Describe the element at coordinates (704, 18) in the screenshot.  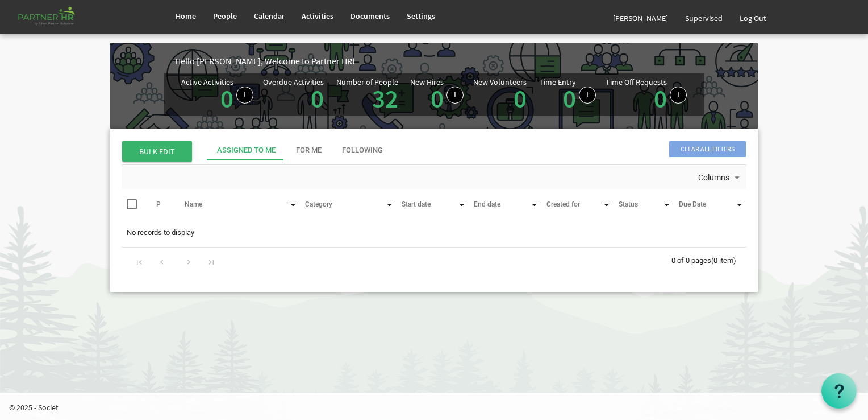
I see `a: Supervised` at that location.